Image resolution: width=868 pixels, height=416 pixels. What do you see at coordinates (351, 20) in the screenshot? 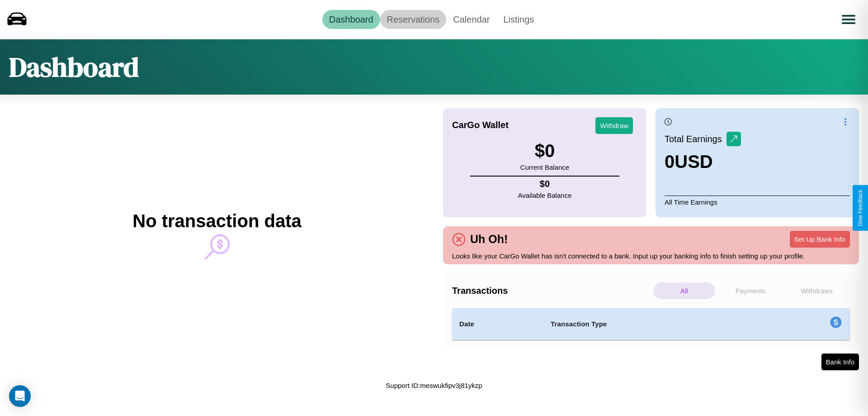
I see `a: Dashboard` at bounding box center [351, 20].